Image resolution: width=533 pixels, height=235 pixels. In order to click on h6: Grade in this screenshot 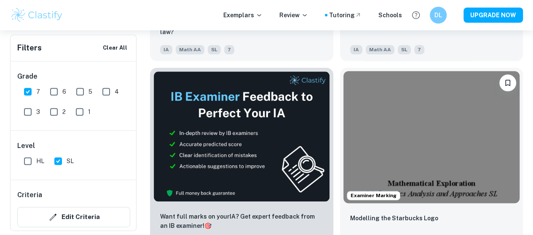, I will do `click(74, 77)`.